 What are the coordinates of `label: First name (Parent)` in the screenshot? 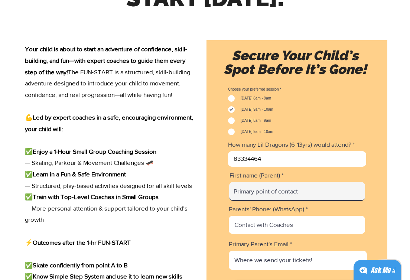 It's located at (297, 175).